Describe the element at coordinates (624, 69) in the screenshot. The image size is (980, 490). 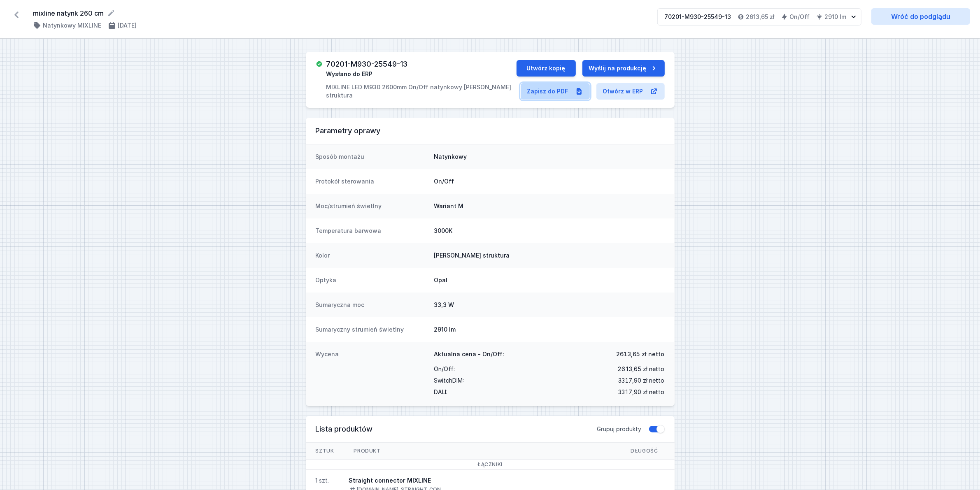
I see `button: Wyślij na produkcję` at that location.